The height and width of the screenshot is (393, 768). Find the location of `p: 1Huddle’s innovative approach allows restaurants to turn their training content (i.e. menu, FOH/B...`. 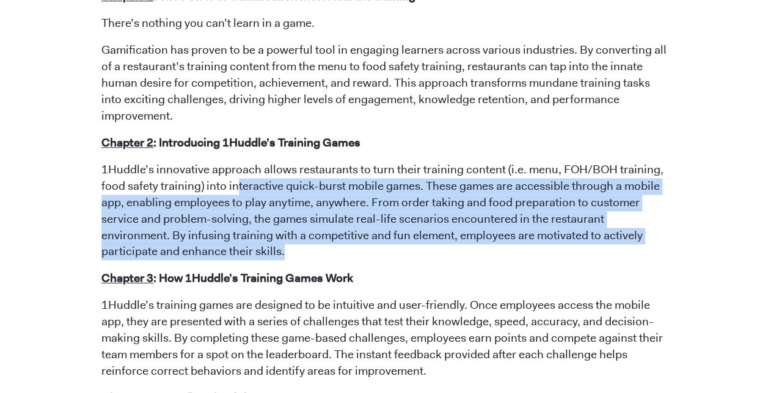

p: 1Huddle’s innovative approach allows restaurants to turn their training content (i.e. menu, FOH/B... is located at coordinates (384, 211).